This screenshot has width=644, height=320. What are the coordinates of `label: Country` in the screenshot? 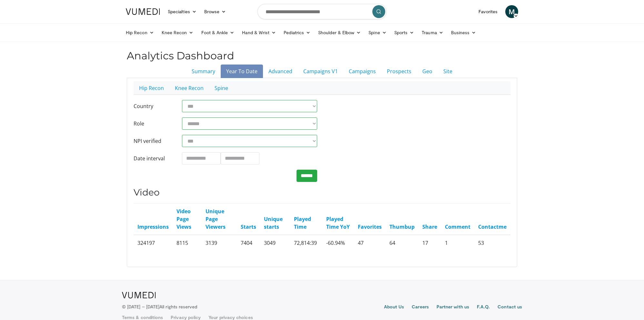 It's located at (153, 106).